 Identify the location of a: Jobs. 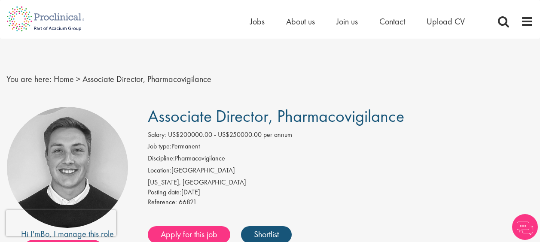
(257, 21).